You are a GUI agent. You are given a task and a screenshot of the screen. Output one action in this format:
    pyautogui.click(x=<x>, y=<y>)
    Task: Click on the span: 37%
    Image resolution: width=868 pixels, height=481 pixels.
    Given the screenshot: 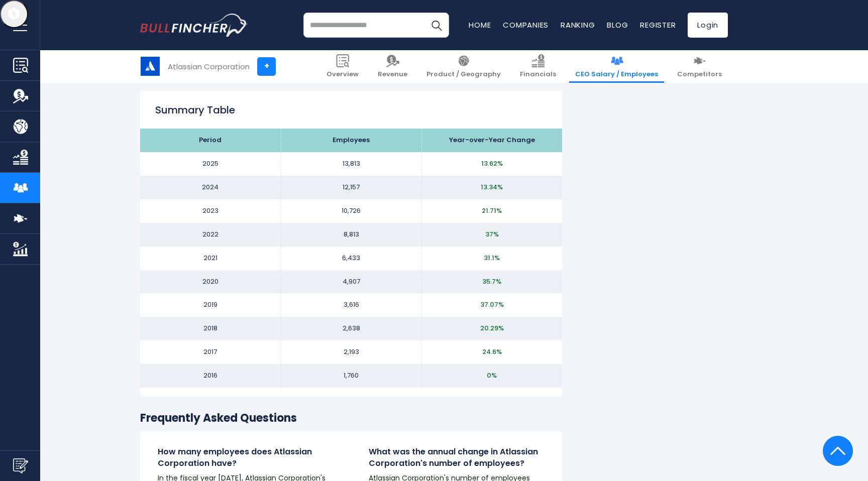 What is the action you would take?
    pyautogui.click(x=492, y=234)
    